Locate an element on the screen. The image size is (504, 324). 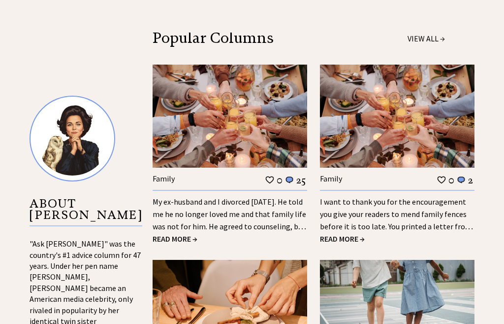
td: 25 is located at coordinates (301, 180).